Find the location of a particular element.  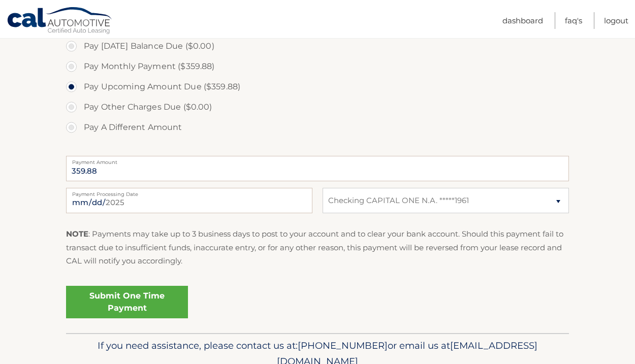

input: Payment Amount is located at coordinates (317, 169).